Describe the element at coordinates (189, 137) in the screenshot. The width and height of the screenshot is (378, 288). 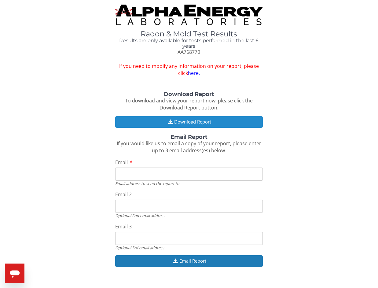
I see `strong: Email Report` at that location.